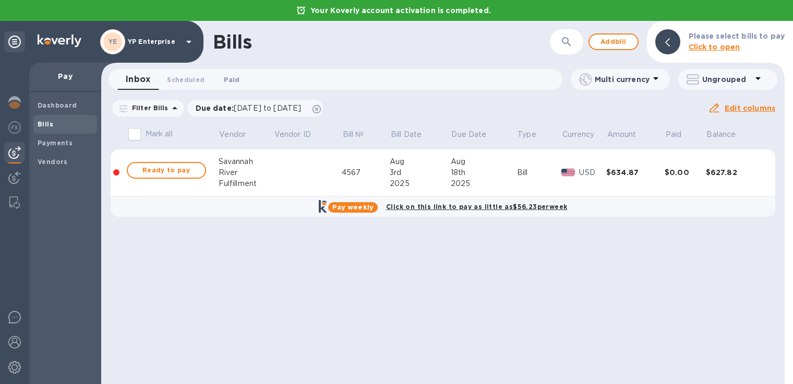 This screenshot has height=384, width=793. I want to click on p: Bill №, so click(353, 134).